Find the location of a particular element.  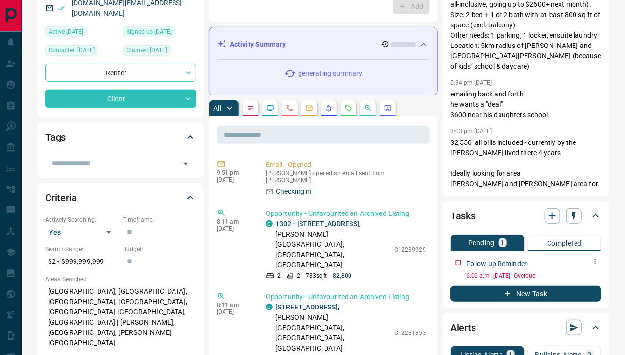

svg: Emails is located at coordinates (309, 108).